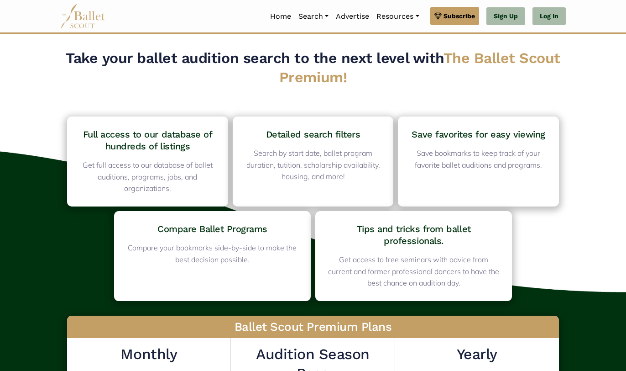 This screenshot has height=371, width=626. Describe the element at coordinates (313, 16) in the screenshot. I see `a: Search` at that location.